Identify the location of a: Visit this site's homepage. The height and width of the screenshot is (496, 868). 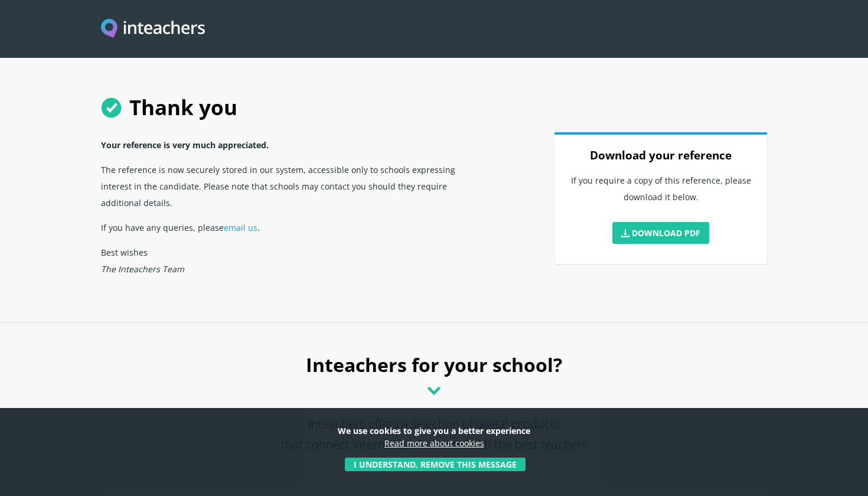
(153, 29).